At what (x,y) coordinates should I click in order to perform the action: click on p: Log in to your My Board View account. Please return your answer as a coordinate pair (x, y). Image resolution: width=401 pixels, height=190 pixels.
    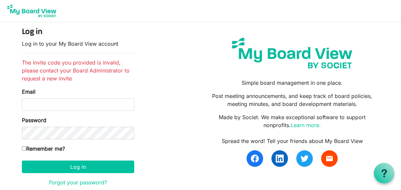
    Looking at the image, I should click on (78, 44).